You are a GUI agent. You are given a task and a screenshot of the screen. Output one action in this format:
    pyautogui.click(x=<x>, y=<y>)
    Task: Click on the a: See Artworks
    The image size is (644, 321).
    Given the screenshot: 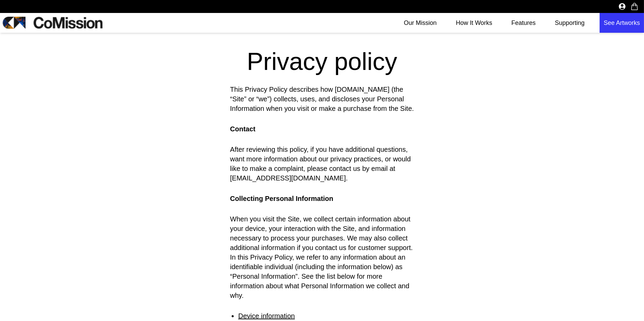 What is the action you would take?
    pyautogui.click(x=622, y=23)
    